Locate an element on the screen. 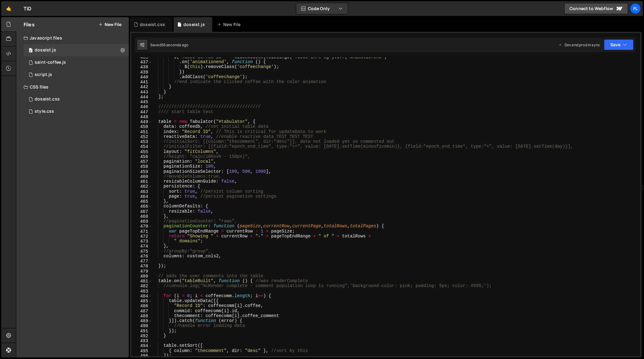  div: Saved is located at coordinates (169, 45).